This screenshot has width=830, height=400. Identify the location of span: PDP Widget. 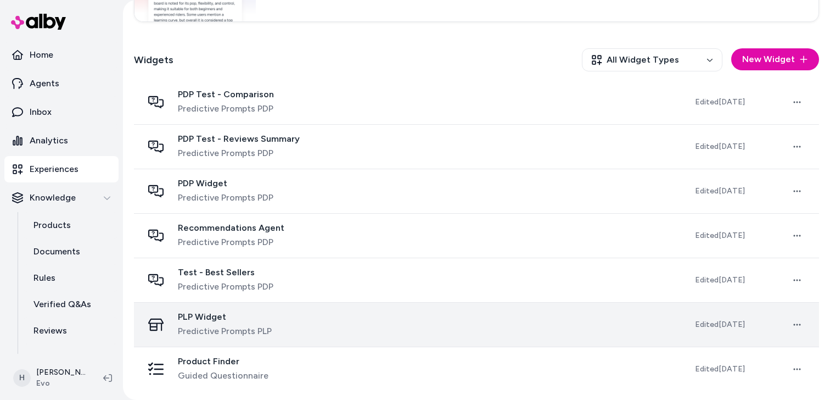
(226, 183).